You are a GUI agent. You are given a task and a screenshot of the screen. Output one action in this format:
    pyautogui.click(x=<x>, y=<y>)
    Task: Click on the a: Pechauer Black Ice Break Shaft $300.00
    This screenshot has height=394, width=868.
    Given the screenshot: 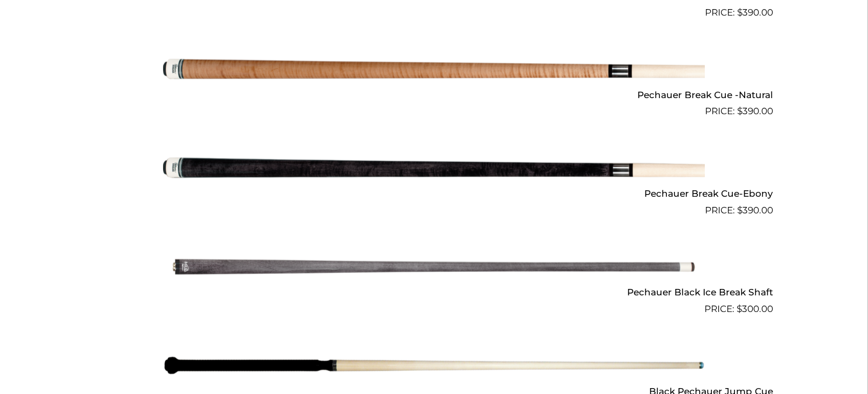 What is the action you would take?
    pyautogui.click(x=434, y=269)
    